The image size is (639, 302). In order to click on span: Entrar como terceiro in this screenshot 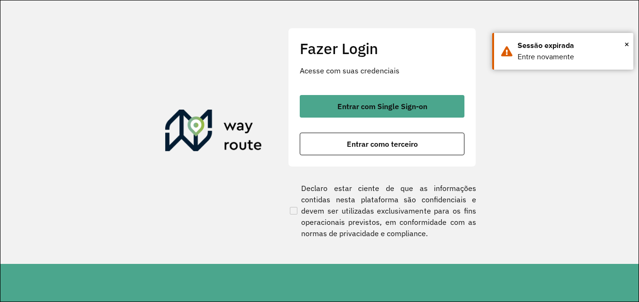, I will do `click(382, 144)`.